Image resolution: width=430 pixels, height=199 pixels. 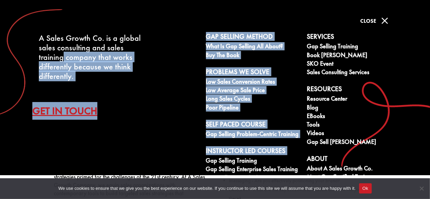 What do you see at coordinates (354, 125) in the screenshot?
I see `a: Tools` at bounding box center [354, 125].